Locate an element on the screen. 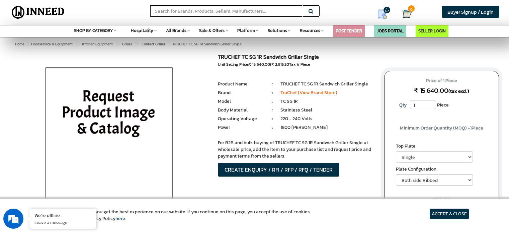 This screenshot has height=232, width=509. span: SHOP BY CATEGORY is located at coordinates (93, 30).